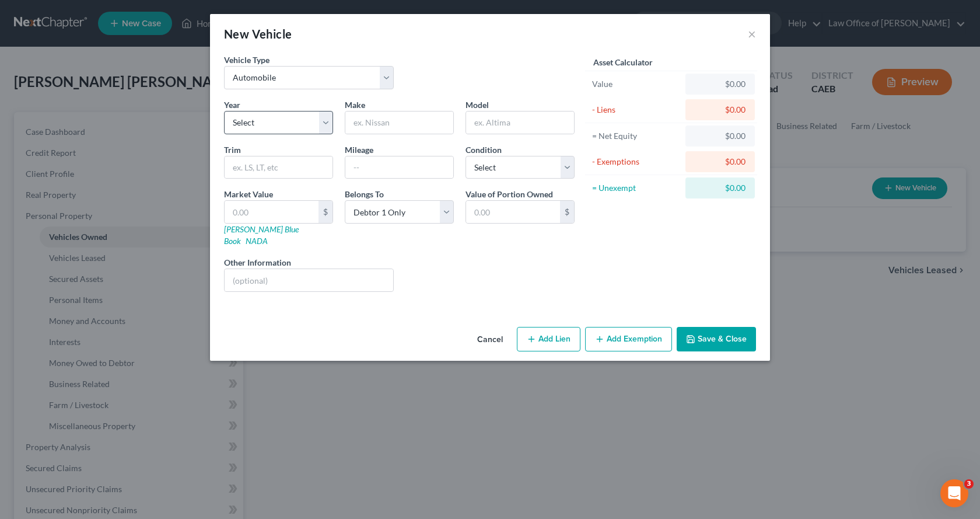 The image size is (980, 519). Describe the element at coordinates (248, 194) in the screenshot. I see `label: Market Value` at that location.